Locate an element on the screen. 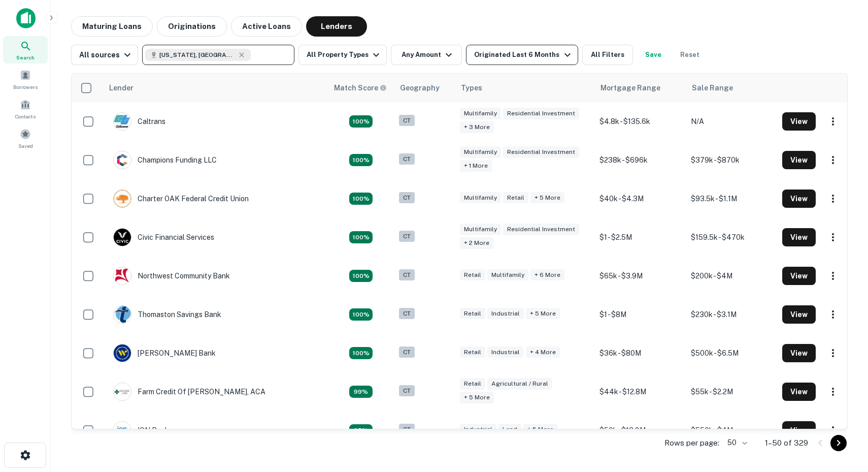 The height and width of the screenshot is (472, 868). div: Land is located at coordinates (509, 429).